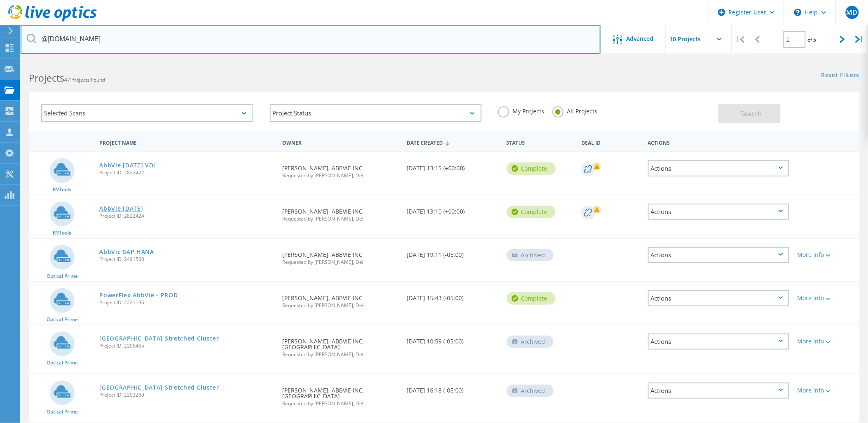  What do you see at coordinates (186, 346) in the screenshot?
I see `span: Project ID: 2206465` at bounding box center [186, 346].